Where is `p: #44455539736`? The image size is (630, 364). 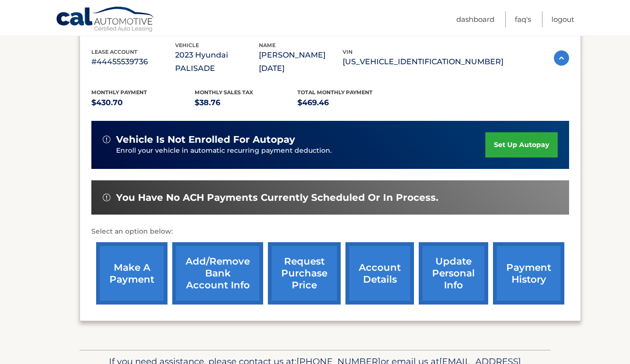 p: #44455539736 is located at coordinates (134, 62).